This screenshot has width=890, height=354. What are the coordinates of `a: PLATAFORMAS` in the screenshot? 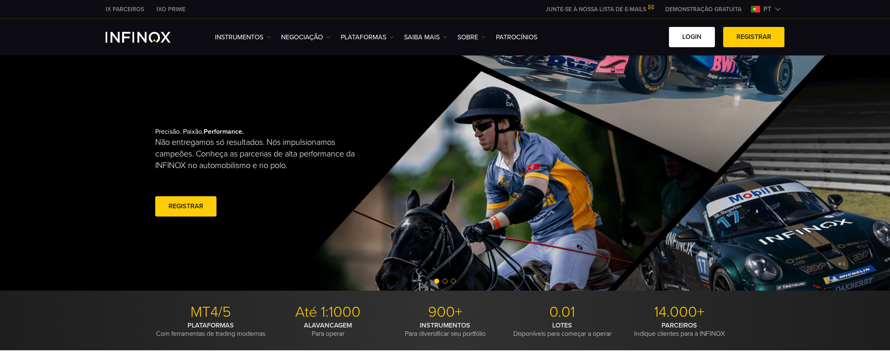 It's located at (367, 37).